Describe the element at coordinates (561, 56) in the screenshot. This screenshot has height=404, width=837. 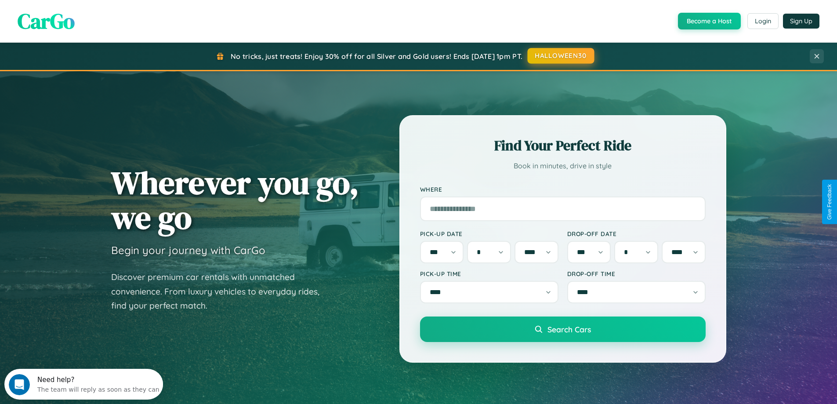
I see `button: HALLOWEEN30` at that location.